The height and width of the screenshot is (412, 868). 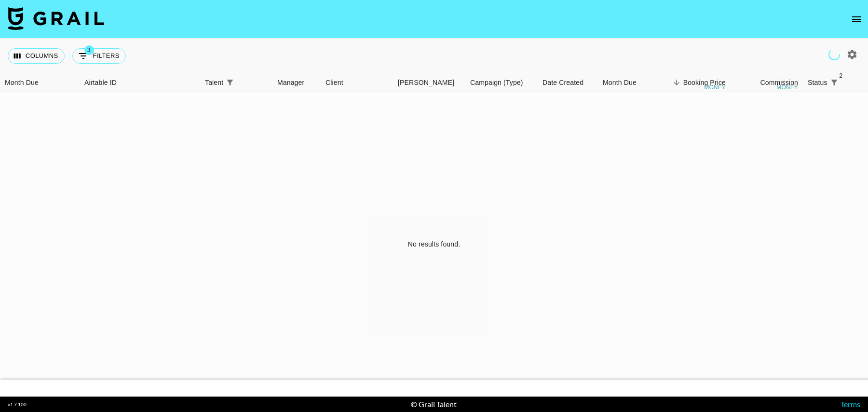 I want to click on span: 3, so click(x=89, y=50).